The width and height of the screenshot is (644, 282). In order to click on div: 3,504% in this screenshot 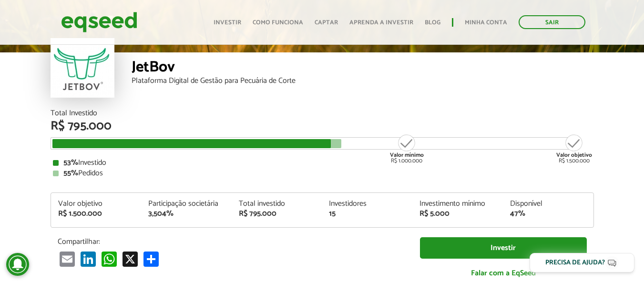, I will do `click(186, 214)`.